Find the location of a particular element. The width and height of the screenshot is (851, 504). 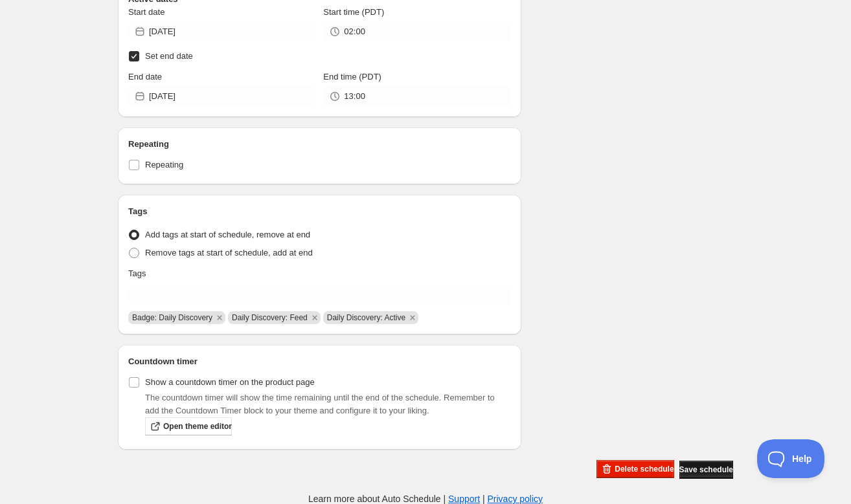

span: Daily Discovery: Active is located at coordinates (366, 318).